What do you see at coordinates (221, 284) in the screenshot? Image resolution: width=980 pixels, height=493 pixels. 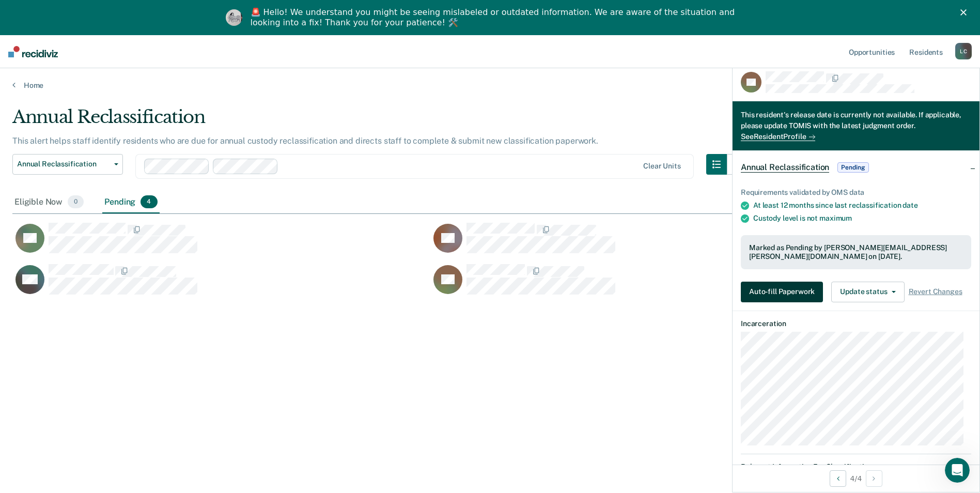 I see `div: CaseloadOpportunityCell-00543855` at bounding box center [221, 284].